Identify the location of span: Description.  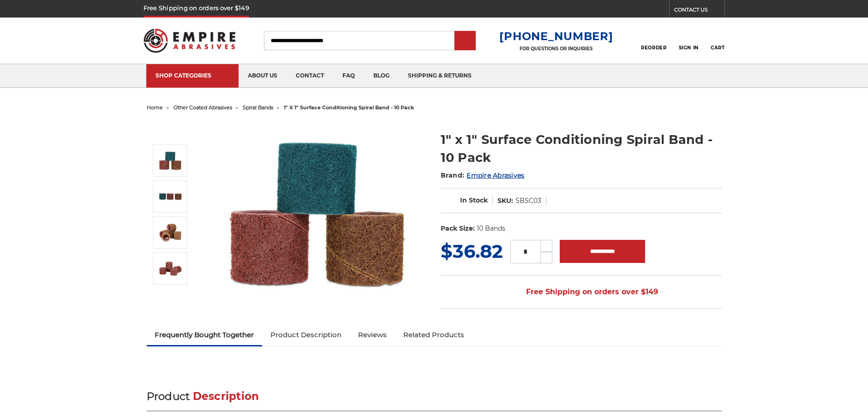
(226, 396).